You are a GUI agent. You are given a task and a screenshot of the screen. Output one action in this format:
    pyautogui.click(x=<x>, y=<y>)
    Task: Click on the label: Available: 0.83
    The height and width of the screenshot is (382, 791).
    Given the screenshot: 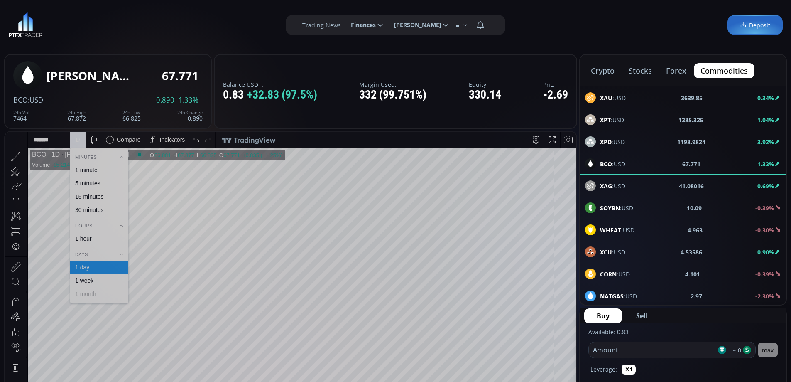 What is the action you would take?
    pyautogui.click(x=608, y=331)
    